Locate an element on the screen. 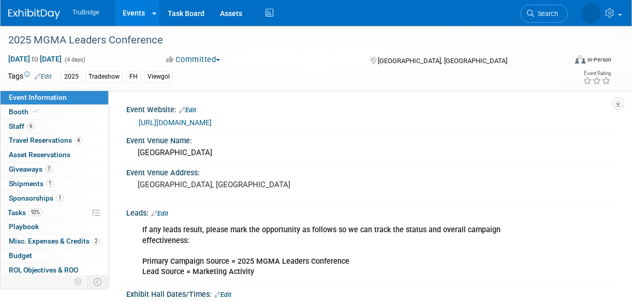 Image resolution: width=632 pixels, height=302 pixels. div: Event Rating is located at coordinates (597, 74).